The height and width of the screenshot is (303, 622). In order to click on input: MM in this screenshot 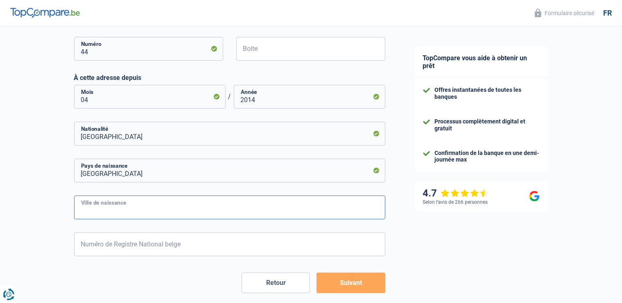, I will do `click(150, 97)`.